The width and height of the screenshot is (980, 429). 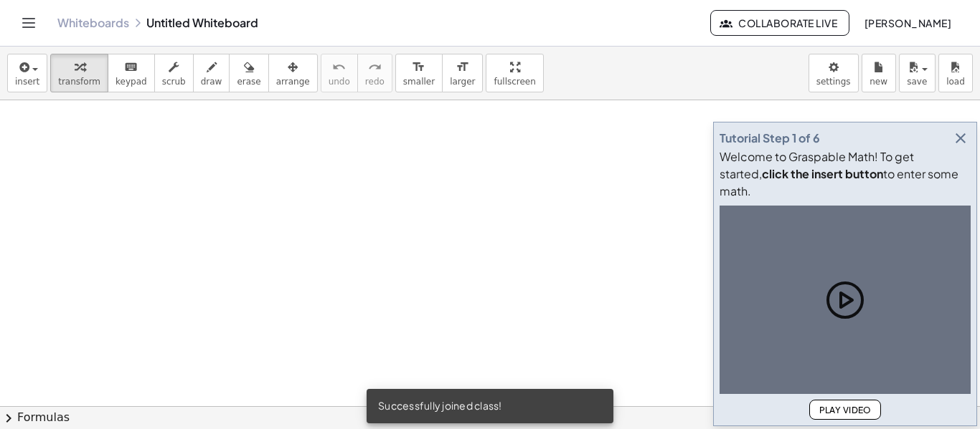 What do you see at coordinates (131, 73) in the screenshot?
I see `button: keyboardkeypad` at bounding box center [131, 73].